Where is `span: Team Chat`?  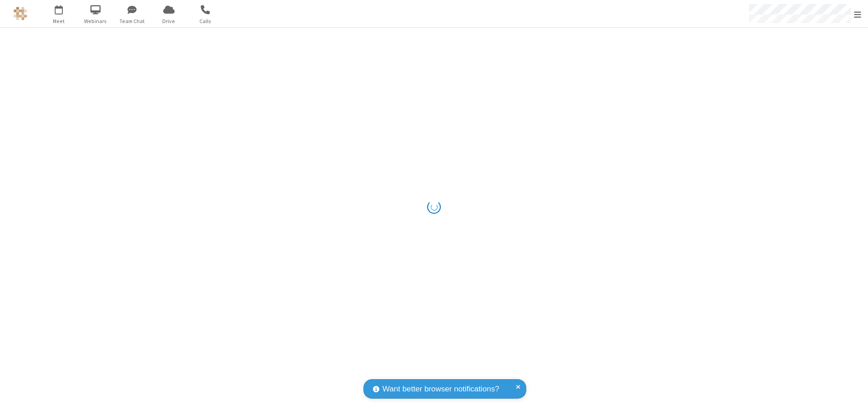 span: Team Chat is located at coordinates (132, 21).